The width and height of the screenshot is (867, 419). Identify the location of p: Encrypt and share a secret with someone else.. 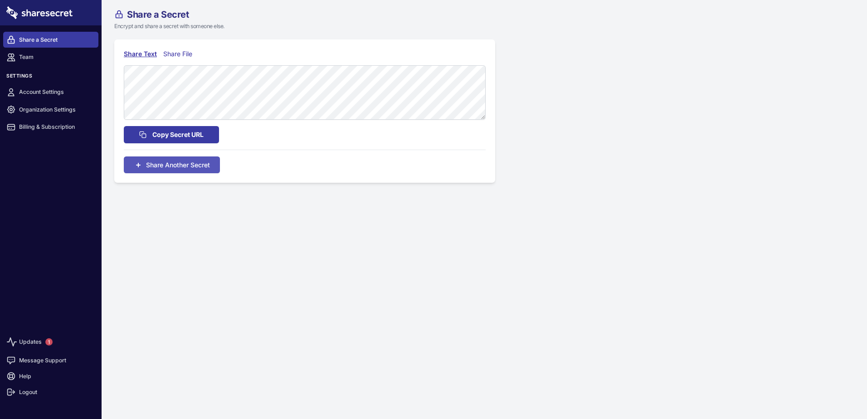
(330, 26).